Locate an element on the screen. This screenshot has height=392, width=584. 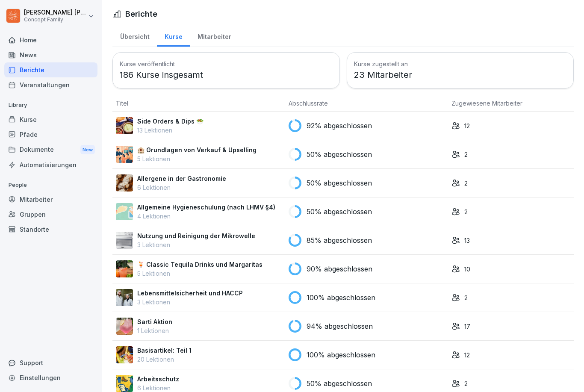
p: 13 Lektionen is located at coordinates (170, 130).